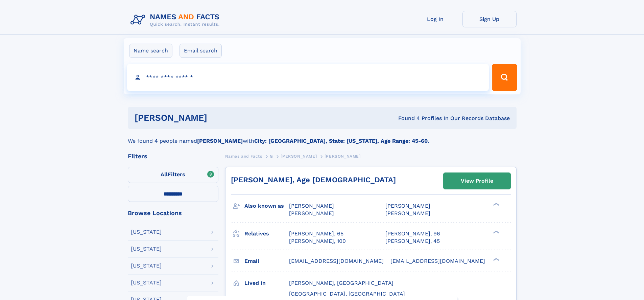  What do you see at coordinates (173, 175) in the screenshot?
I see `label: Filters` at bounding box center [173, 175].